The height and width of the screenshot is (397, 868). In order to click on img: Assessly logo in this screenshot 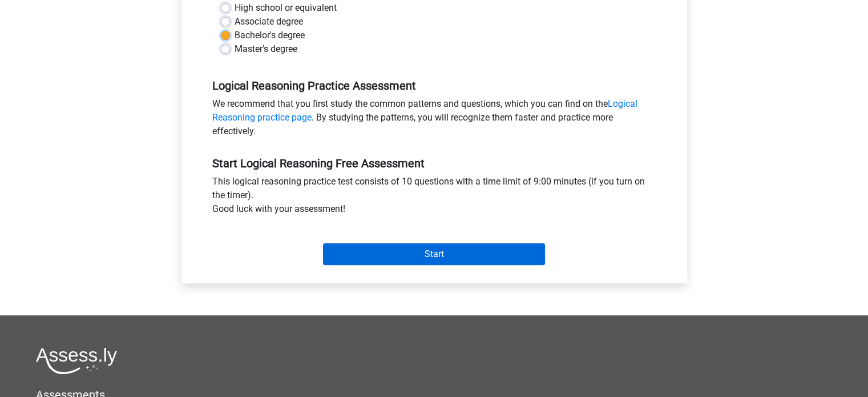, I will do `click(76, 360)`.